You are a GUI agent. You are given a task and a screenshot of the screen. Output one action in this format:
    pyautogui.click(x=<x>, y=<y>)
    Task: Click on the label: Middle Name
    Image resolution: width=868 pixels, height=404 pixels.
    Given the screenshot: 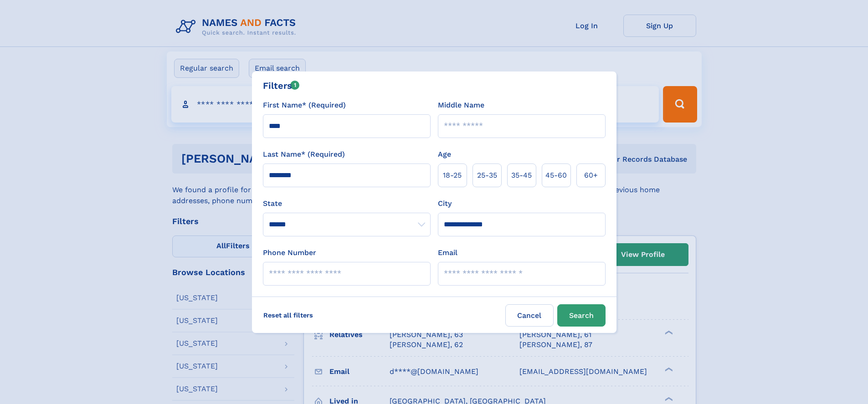 What is the action you would take?
    pyautogui.click(x=461, y=106)
    